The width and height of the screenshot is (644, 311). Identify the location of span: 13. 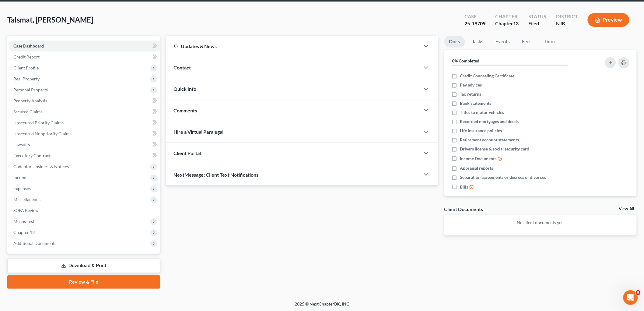
(516, 23).